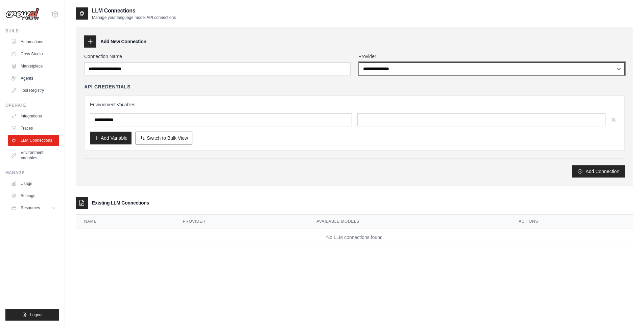 The height and width of the screenshot is (326, 644). What do you see at coordinates (120, 203) in the screenshot?
I see `h3: Existing LLM Connections` at bounding box center [120, 203].